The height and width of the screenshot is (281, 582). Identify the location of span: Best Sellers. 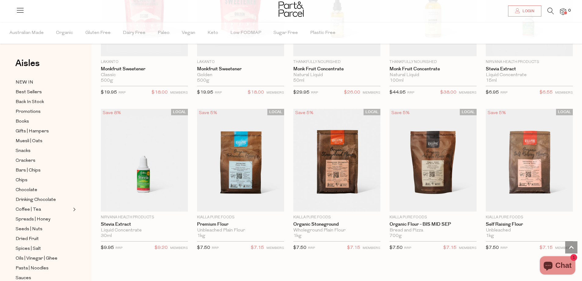
(29, 92).